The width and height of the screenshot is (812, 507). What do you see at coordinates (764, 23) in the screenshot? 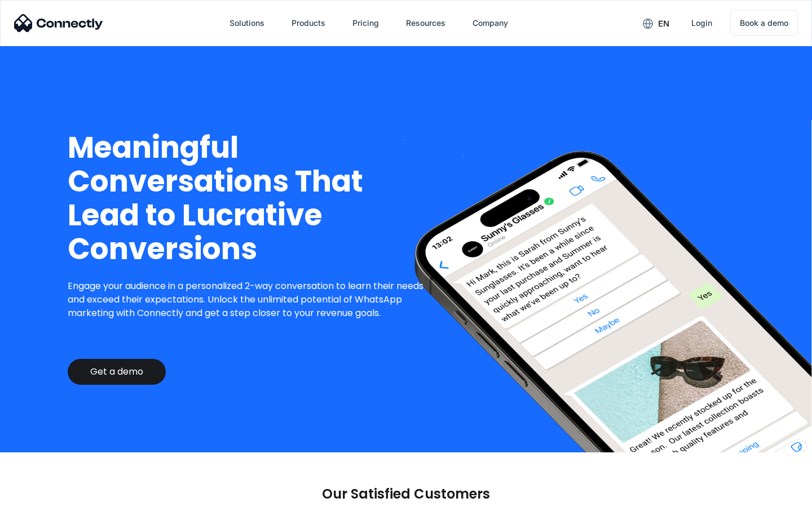
I see `a: Book a demo` at bounding box center [764, 23].